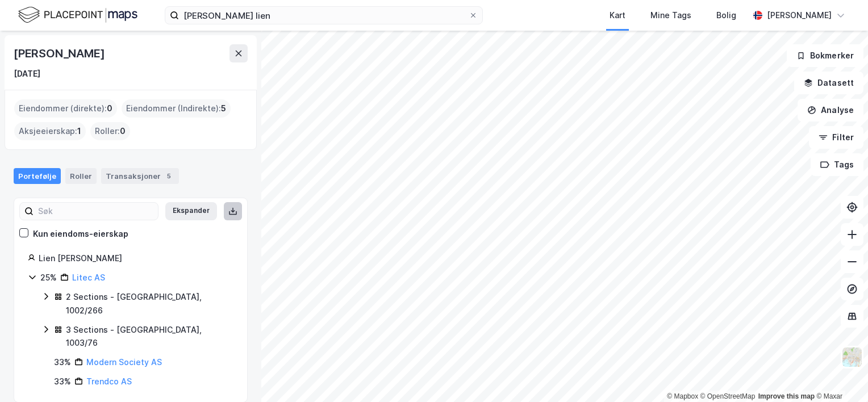 This screenshot has width=868, height=402. Describe the element at coordinates (726, 15) in the screenshot. I see `div: Bolig` at that location.